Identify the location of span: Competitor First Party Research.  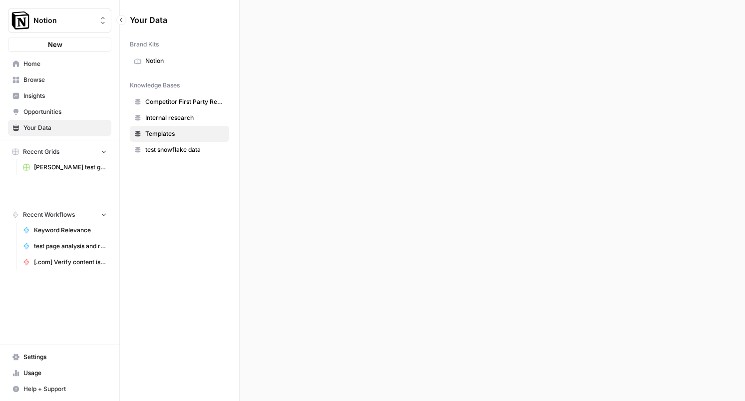
(185, 102).